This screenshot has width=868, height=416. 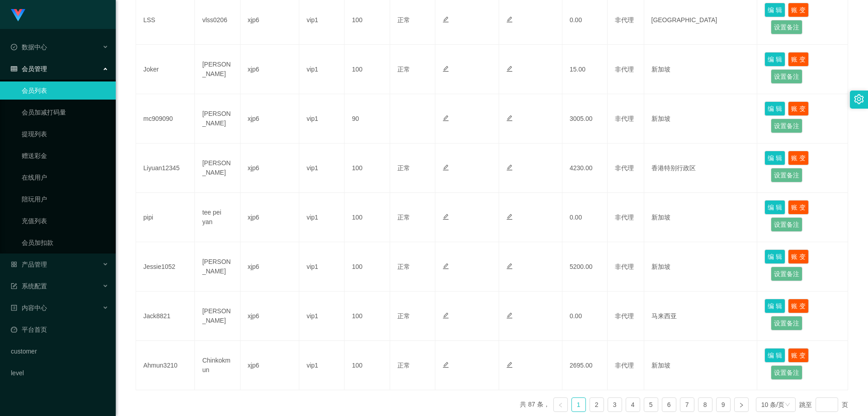 I want to click on i: 图标: setting, so click(x=859, y=99).